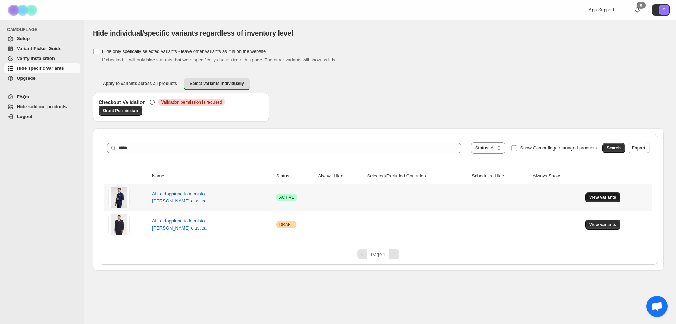 Image resolution: width=676 pixels, height=324 pixels. I want to click on span: Avatar with initials S, so click(664, 10).